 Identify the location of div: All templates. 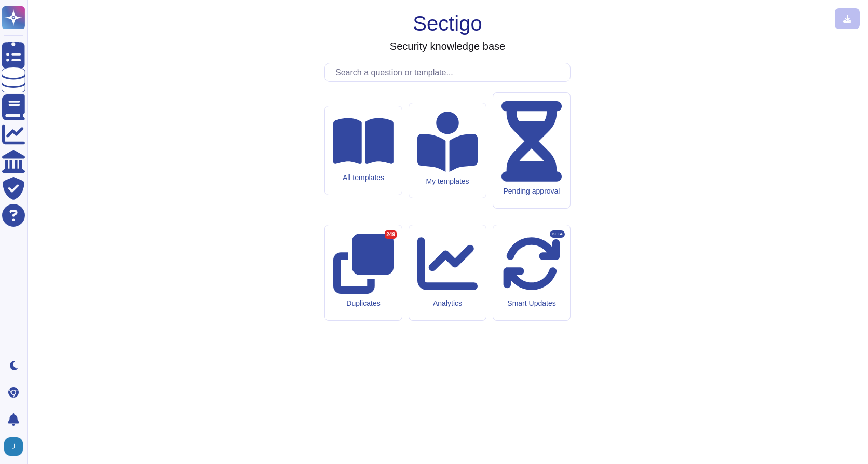
(363, 177).